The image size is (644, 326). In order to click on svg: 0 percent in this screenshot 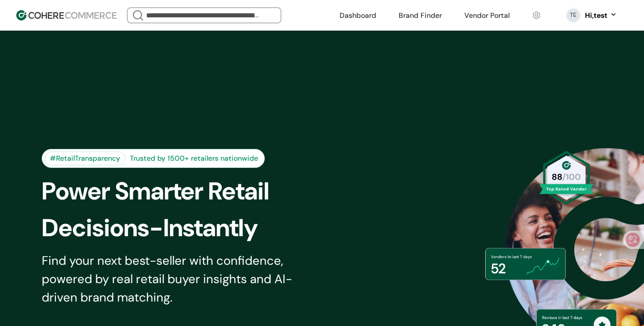, I will do `click(573, 15)`.